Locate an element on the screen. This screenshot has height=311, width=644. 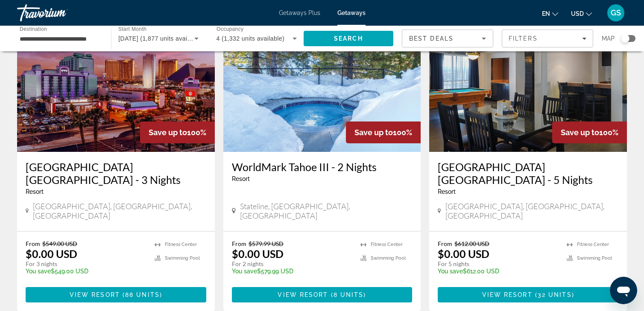
a: View Resort(88 units) is located at coordinates (116, 295).